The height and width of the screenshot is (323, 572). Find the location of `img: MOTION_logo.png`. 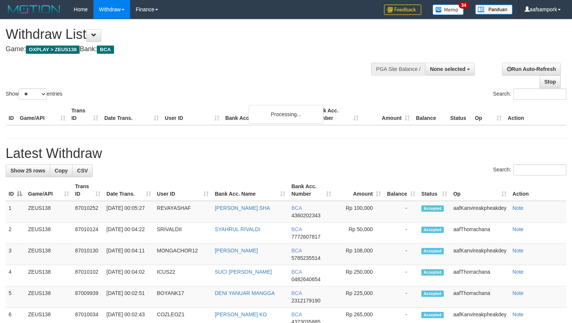

img: MOTION_logo.png is located at coordinates (34, 9).